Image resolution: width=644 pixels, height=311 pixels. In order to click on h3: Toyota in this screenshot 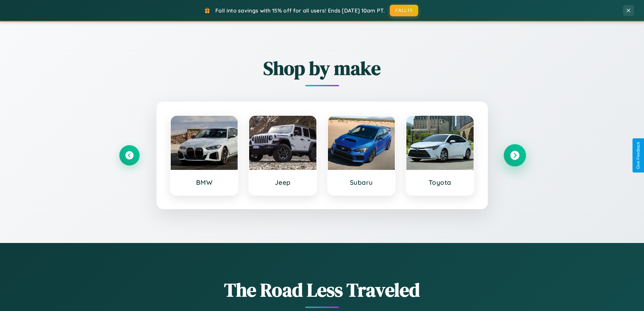, I will do `click(440, 182)`.